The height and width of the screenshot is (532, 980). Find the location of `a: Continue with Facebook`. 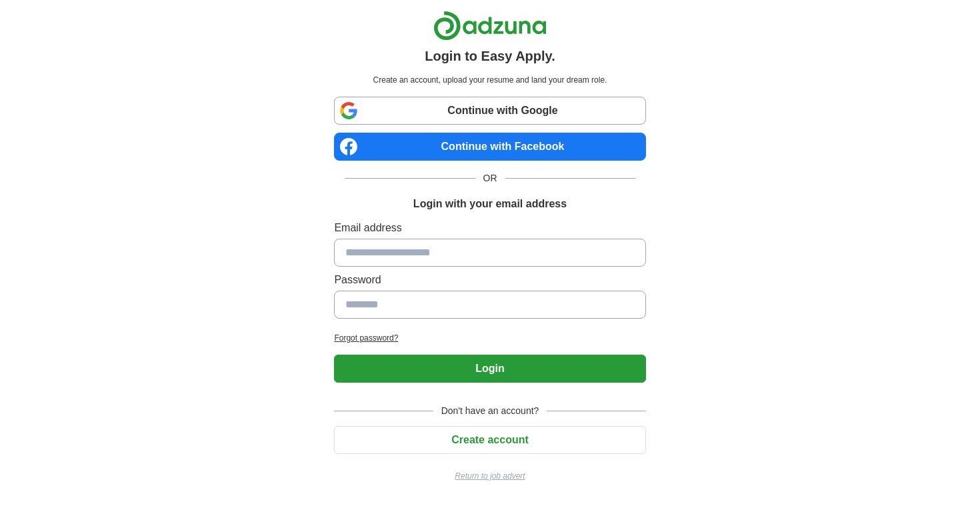

a: Continue with Facebook is located at coordinates (489, 147).